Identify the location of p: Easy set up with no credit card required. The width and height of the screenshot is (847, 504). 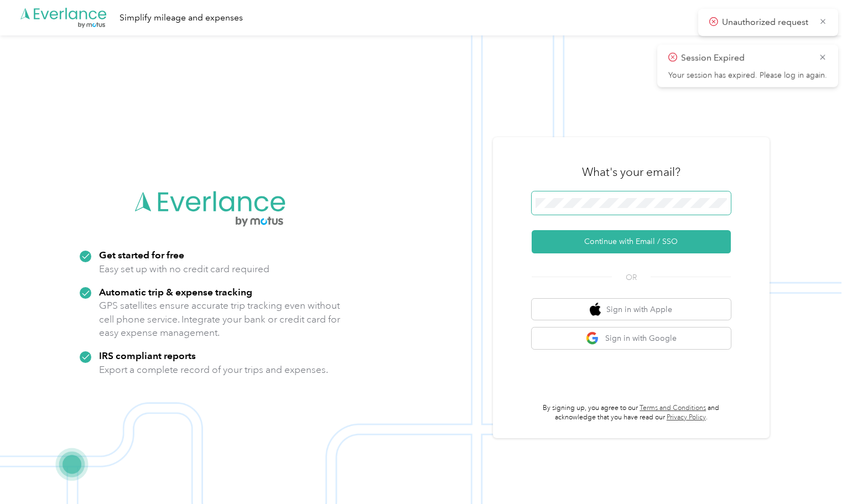
(184, 269).